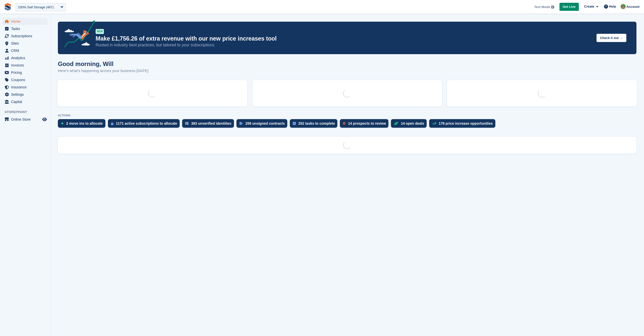 This screenshot has width=644, height=336. Describe the element at coordinates (241, 123) in the screenshot. I see `img: contract_signature_icon-13c848040528278c33f63329250d36e43548de30e8caae1d1a13099fd9432cc5.svg` at that location.